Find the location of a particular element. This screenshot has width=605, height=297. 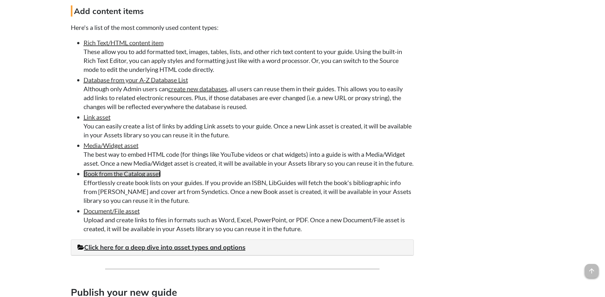

li: These allow you to add formatted text, images, tables, lists, and other rich text content to your... is located at coordinates (249, 56).